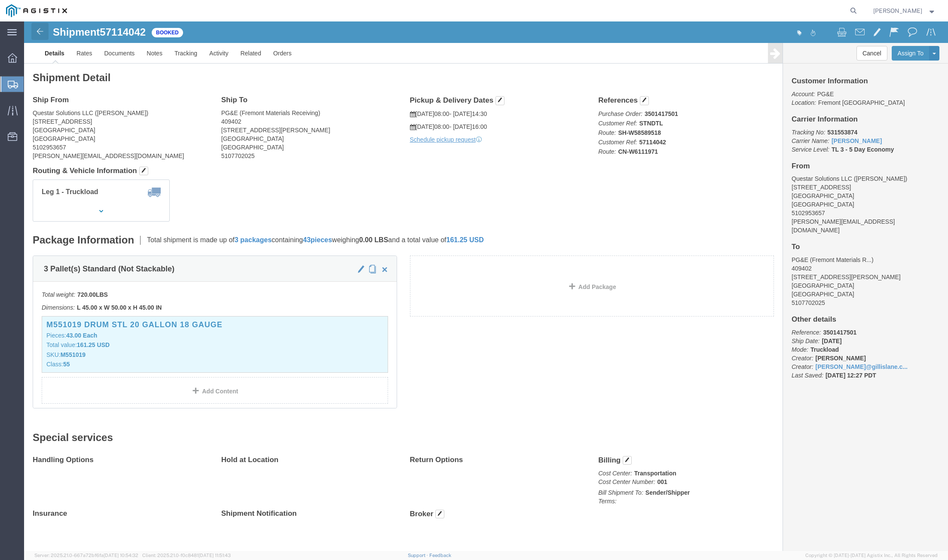  Describe the element at coordinates (87, 556) in the screenshot. I see `span: Server: 2025.21.0-667a72bf6fa` at that location.